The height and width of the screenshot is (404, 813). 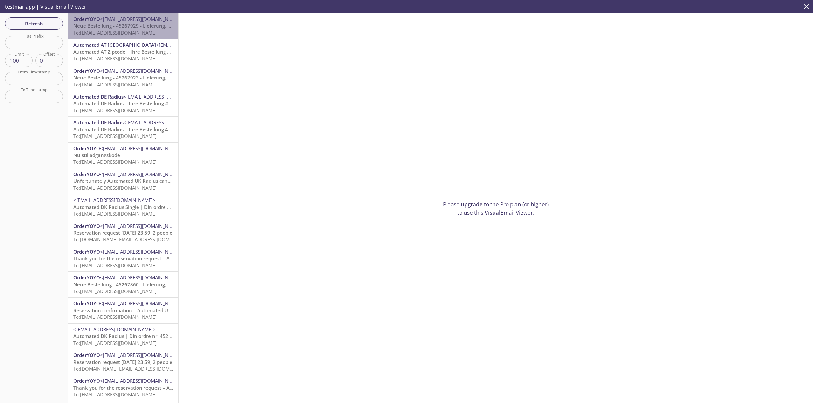 What do you see at coordinates (155, 129) in the screenshot?
I see `span: Automated DE Radius | Ihre Bestellung 45267866 wurde angenommen` at bounding box center [155, 129].